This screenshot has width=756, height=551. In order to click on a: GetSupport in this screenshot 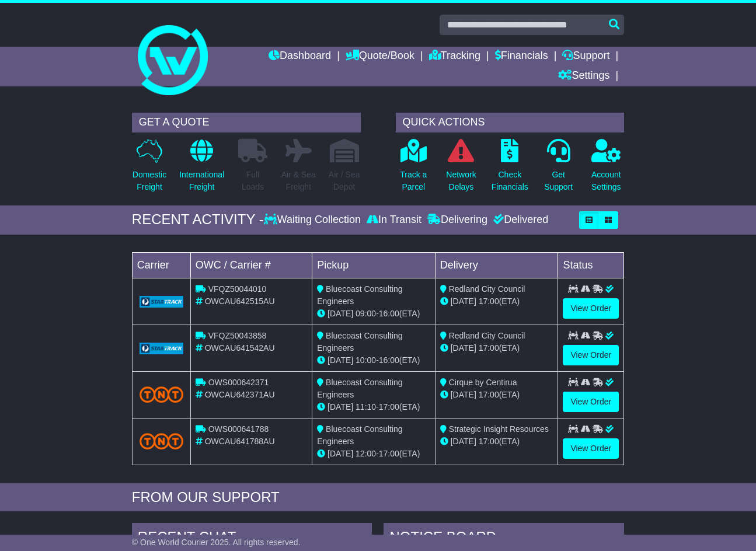, I will do `click(558, 169)`.